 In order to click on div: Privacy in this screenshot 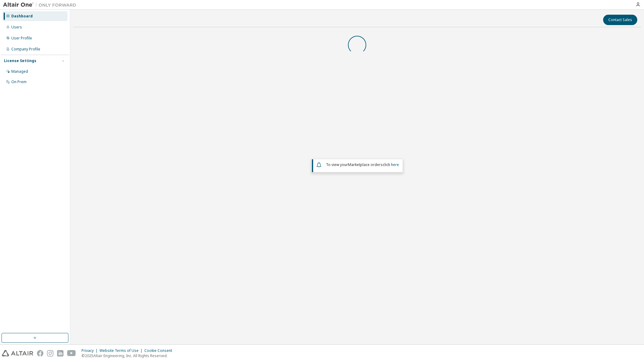, I will do `click(90, 351)`.